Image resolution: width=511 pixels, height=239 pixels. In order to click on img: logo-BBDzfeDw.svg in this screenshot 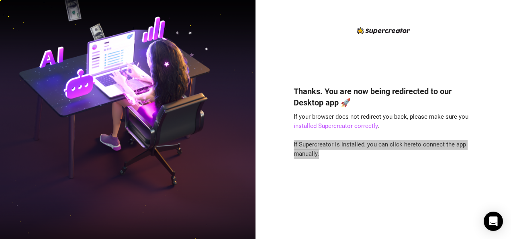, I will do `click(383, 31)`.